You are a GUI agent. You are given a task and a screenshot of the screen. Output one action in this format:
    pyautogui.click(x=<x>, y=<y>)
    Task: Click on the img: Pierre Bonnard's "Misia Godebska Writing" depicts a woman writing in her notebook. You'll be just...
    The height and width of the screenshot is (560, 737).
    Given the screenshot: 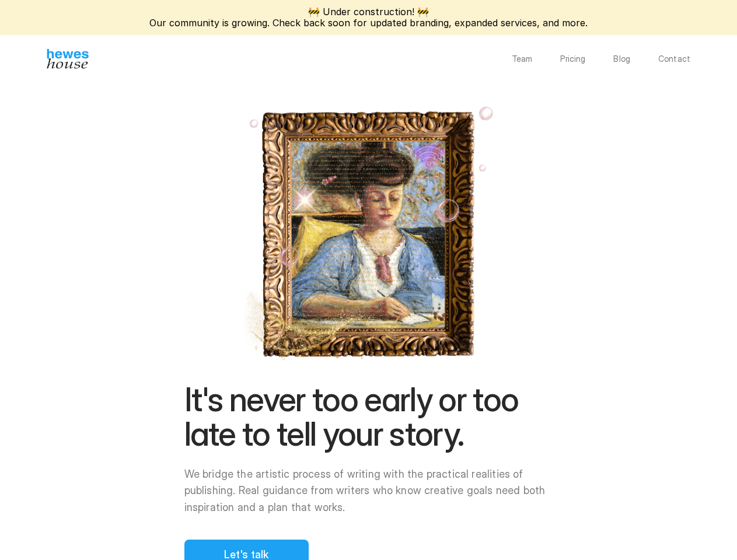 What is the action you would take?
    pyautogui.click(x=369, y=233)
    